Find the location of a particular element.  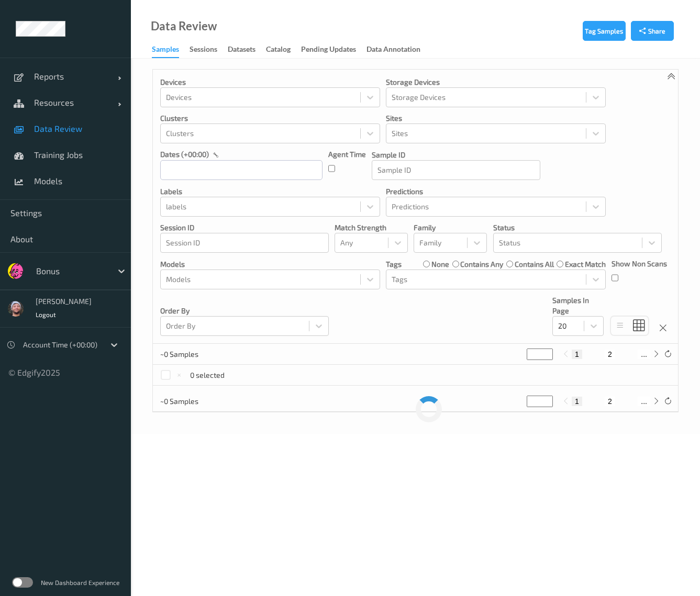

label: none is located at coordinates (440, 264).